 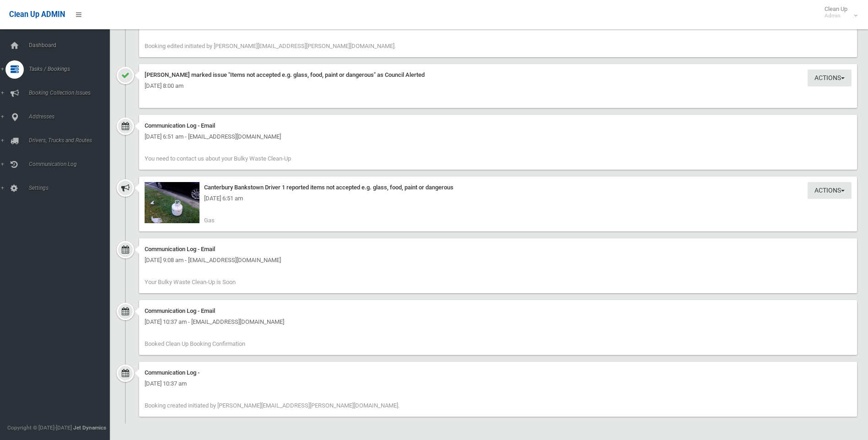 I want to click on div: Communication Log -, so click(x=498, y=372).